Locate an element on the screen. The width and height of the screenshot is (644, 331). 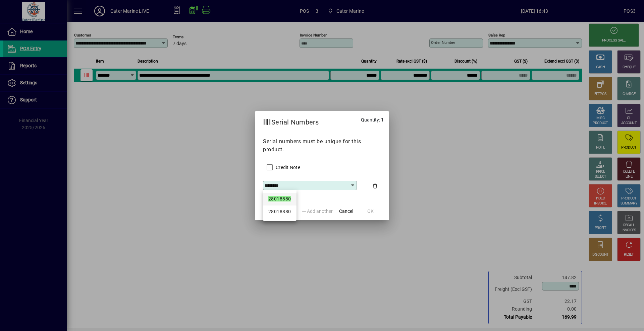
div: Quantity: 1 is located at coordinates (372, 121).